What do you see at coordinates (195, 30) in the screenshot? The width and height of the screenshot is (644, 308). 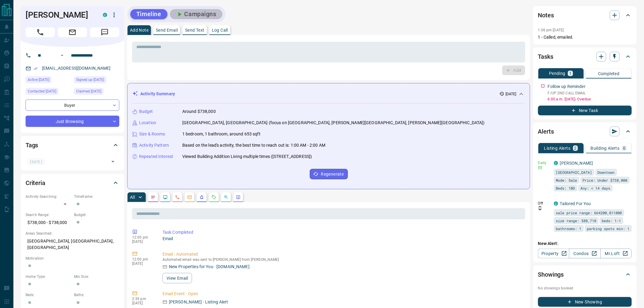 I see `p: Send Text` at bounding box center [195, 30].